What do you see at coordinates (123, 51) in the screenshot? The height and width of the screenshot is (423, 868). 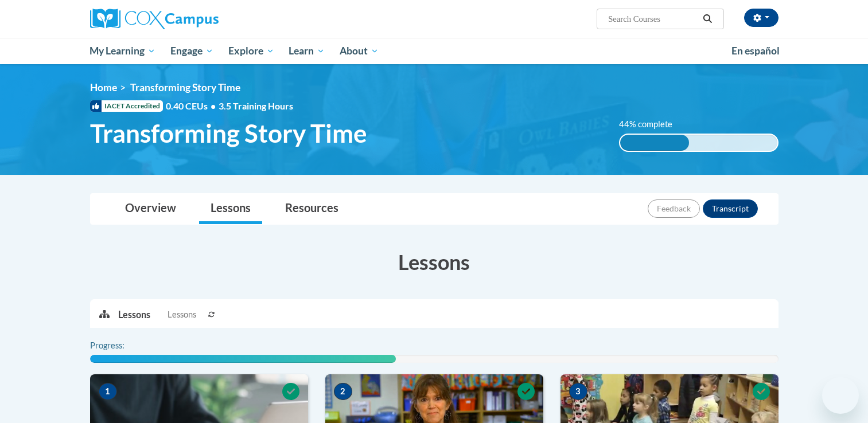 I see `a: My Learning` at bounding box center [123, 51].